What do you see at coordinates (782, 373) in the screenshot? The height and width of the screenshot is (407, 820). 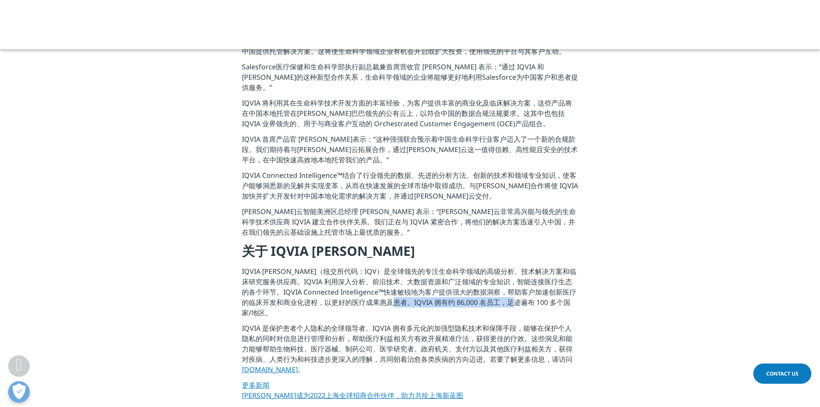 I see `span: Contact Us` at bounding box center [782, 373].